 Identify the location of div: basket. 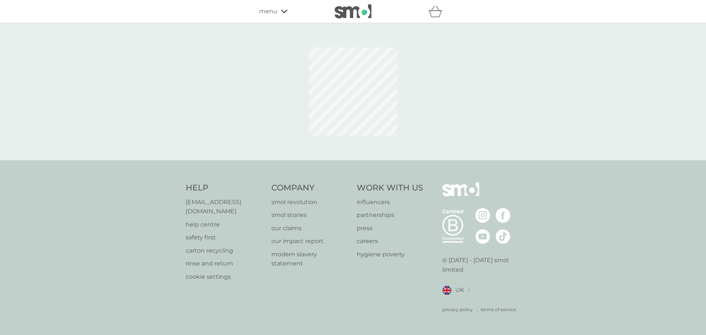
(438, 11).